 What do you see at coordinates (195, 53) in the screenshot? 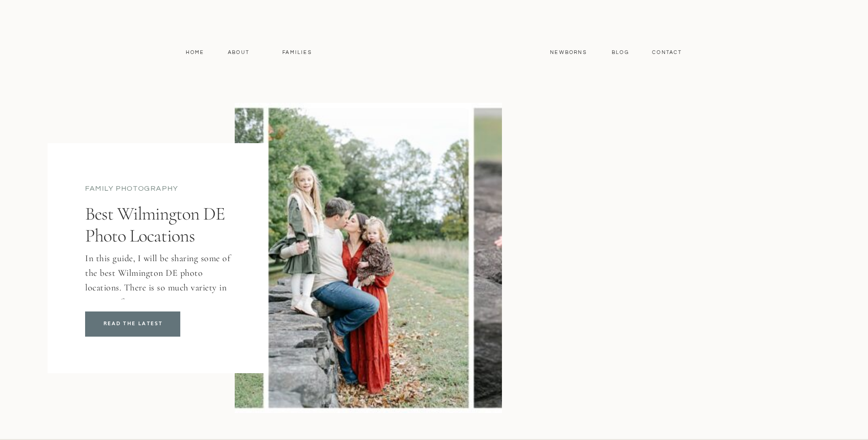
I see `a: Home` at bounding box center [195, 53].